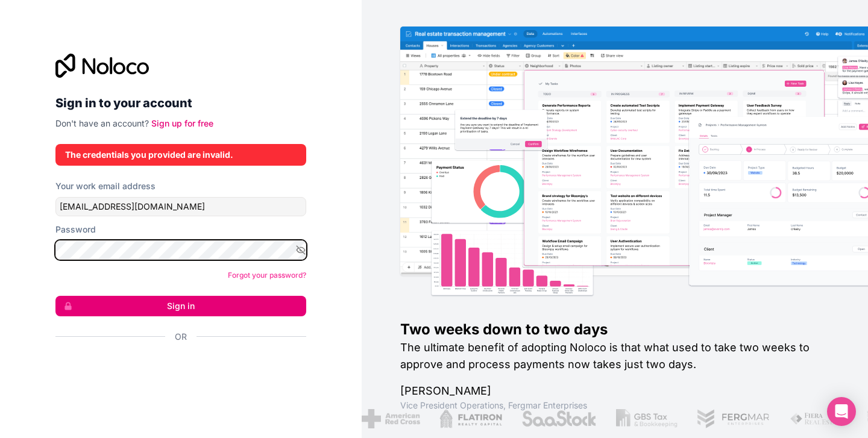 This screenshot has height=438, width=868. I want to click on img: /assets/flatiron-C8eUkumj.png, so click(471, 418).